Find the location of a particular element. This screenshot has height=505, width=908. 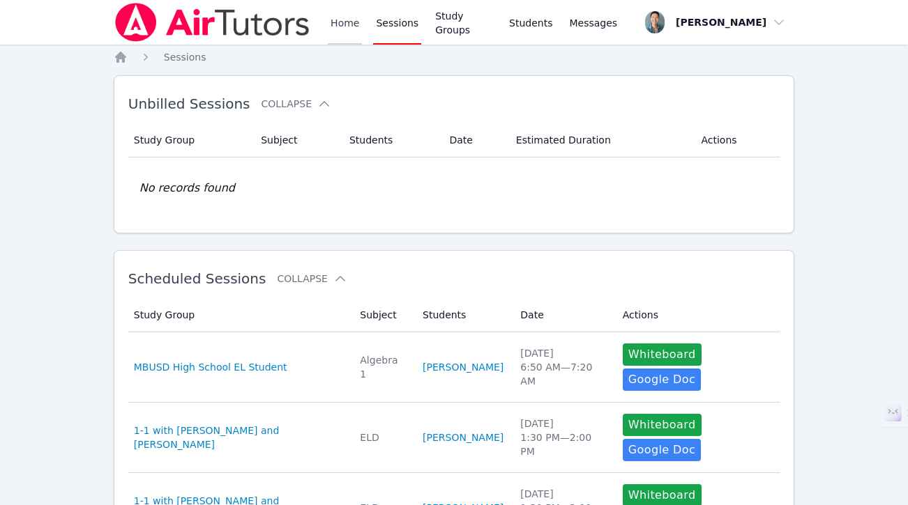

div: ELD is located at coordinates (383, 438).